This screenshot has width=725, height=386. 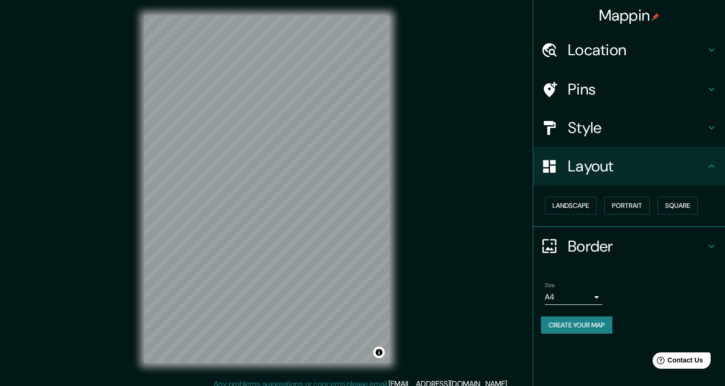 What do you see at coordinates (630, 246) in the screenshot?
I see `div: Border` at bounding box center [630, 246].